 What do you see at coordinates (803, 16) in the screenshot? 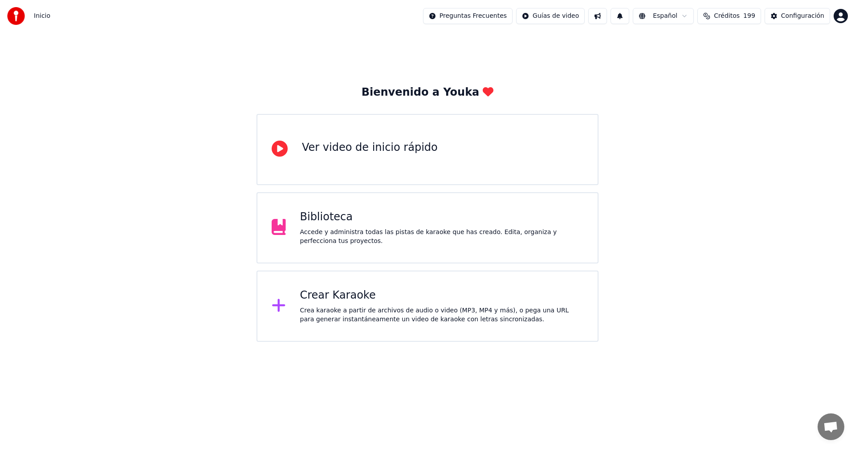
I see `div: Configuración` at bounding box center [803, 16].